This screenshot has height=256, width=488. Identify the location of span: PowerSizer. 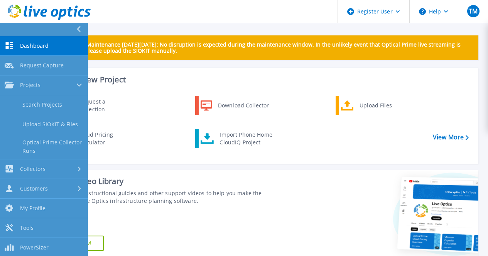
(34, 248).